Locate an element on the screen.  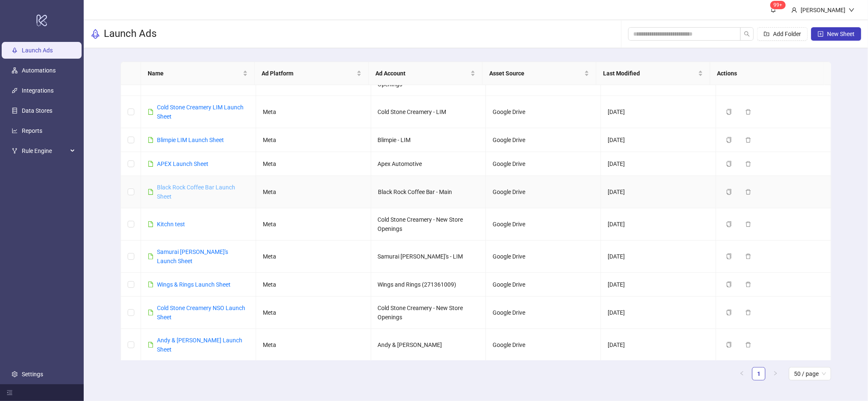
span: 50 / page is located at coordinates (810, 373).